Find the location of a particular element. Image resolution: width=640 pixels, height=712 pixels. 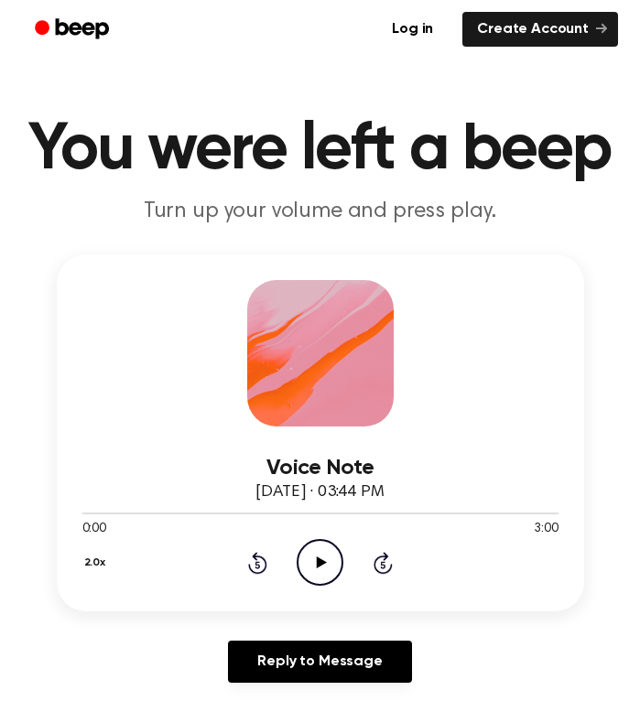

a: Beep is located at coordinates (73, 29).